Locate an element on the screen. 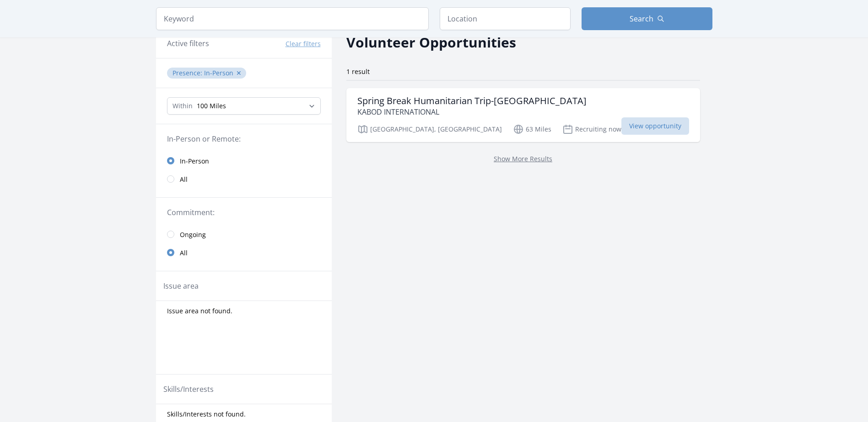 This screenshot has height=422, width=868. legend: Skills/Interests is located at coordinates (188, 389).